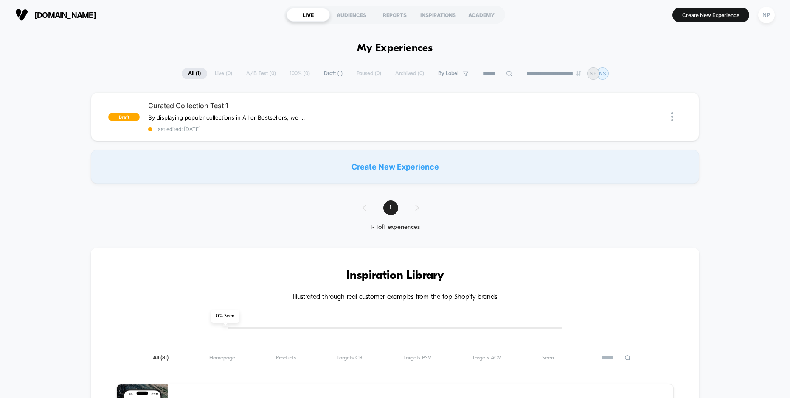 This screenshot has height=398, width=790. What do you see at coordinates (417, 358) in the screenshot?
I see `span: Targets PSV` at bounding box center [417, 358].